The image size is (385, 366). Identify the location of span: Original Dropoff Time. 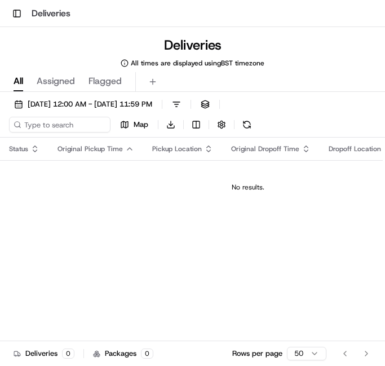
(265, 149).